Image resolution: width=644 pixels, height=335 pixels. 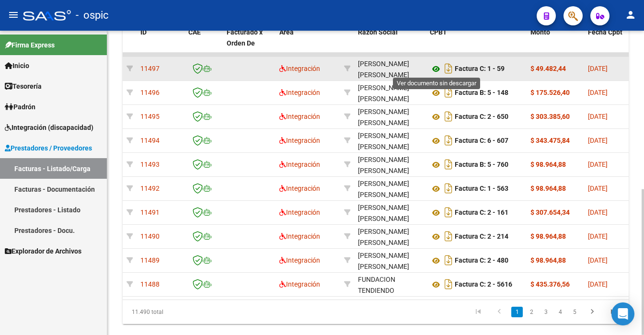 What do you see at coordinates (150, 236) in the screenshot?
I see `span: 11490` at bounding box center [150, 236].